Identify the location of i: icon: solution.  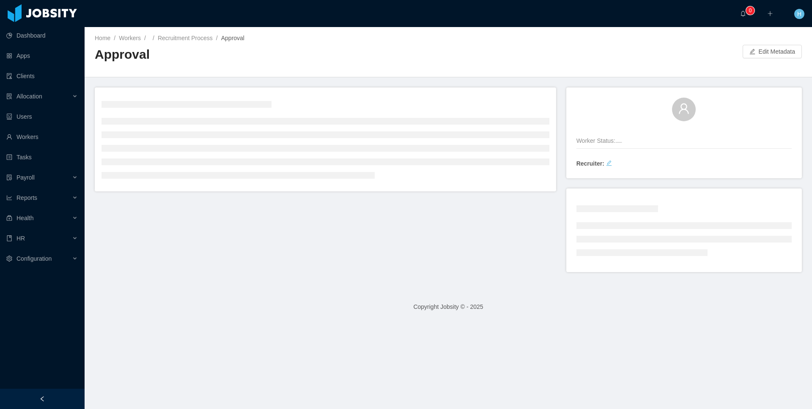
(9, 96).